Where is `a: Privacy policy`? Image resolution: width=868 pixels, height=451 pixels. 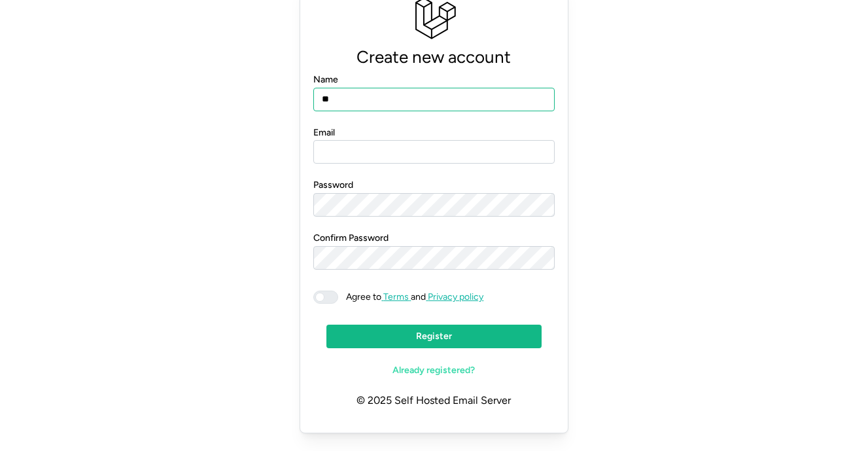 a: Privacy policy is located at coordinates (455, 296).